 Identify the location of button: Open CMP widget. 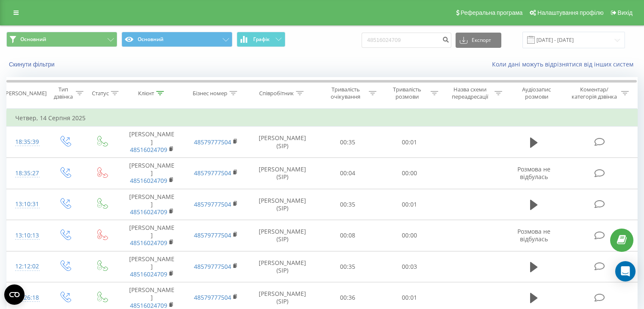
(14, 295).